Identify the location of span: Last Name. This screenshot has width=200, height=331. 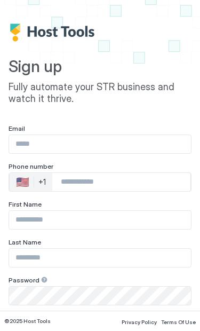
(25, 242).